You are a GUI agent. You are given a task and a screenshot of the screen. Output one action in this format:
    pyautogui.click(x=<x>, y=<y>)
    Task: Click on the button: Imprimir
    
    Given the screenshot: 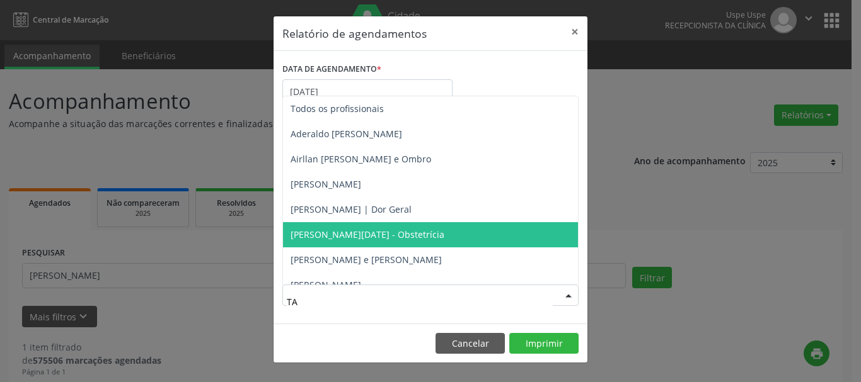 What is the action you would take?
    pyautogui.click(x=544, y=344)
    